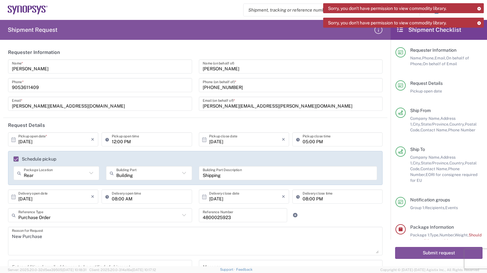  I want to click on span: Pickup open date, so click(426, 91).